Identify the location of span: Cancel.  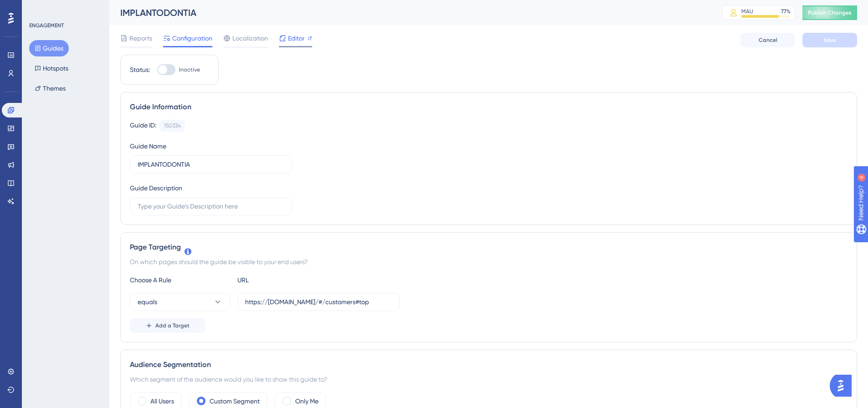
(768, 40).